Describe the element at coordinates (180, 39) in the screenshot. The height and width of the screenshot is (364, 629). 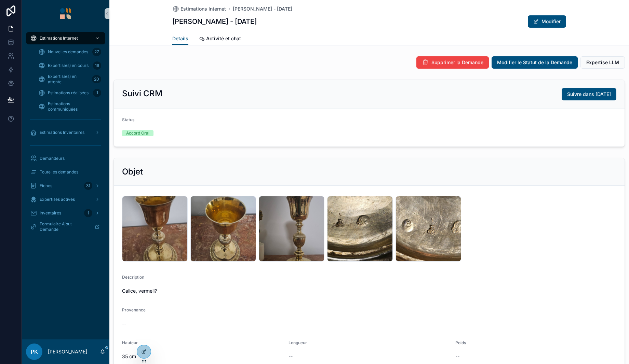
I see `a: Details` at that location.